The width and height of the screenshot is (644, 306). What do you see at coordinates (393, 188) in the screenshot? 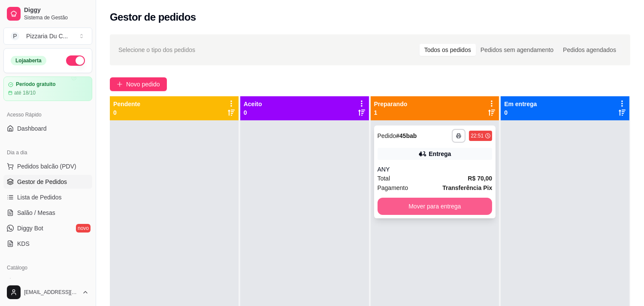
I see `span: Pagamento` at bounding box center [393, 188].